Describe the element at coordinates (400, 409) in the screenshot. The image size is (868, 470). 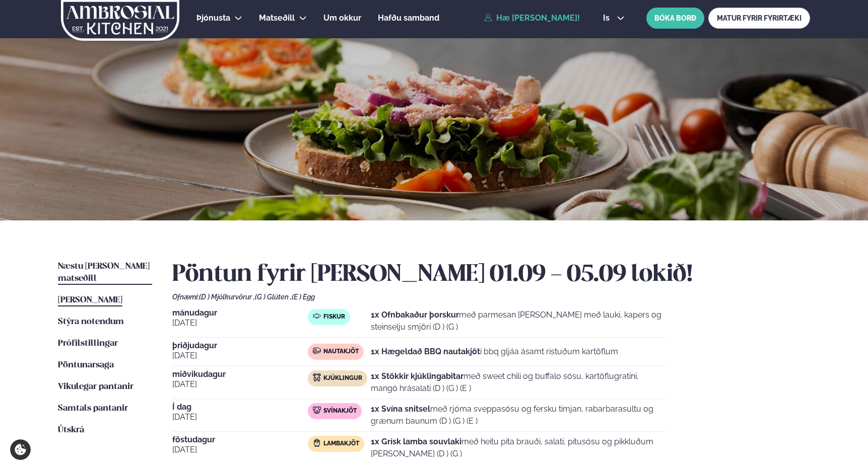
I see `strong: 1x Svína snitsel` at that location.